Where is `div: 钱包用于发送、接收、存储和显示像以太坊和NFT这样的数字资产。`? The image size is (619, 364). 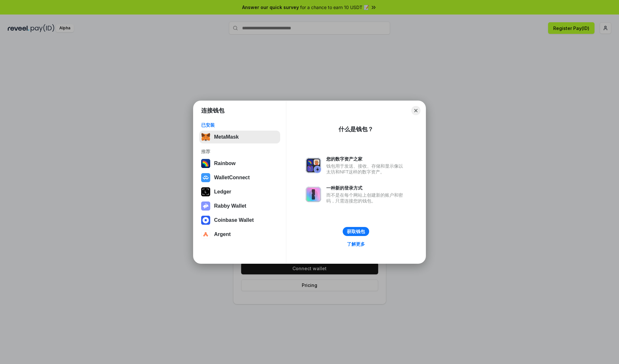 div: 钱包用于发送、接收、存储和显示像以太坊和NFT这样的数字资产。 is located at coordinates (366, 169).